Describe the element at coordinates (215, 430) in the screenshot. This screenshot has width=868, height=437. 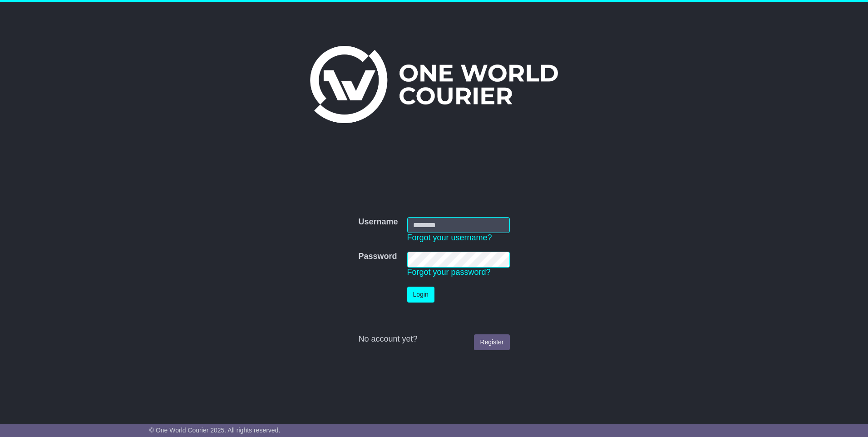
I see `span: © One World Courier 2025. All rights reserved.` at that location.